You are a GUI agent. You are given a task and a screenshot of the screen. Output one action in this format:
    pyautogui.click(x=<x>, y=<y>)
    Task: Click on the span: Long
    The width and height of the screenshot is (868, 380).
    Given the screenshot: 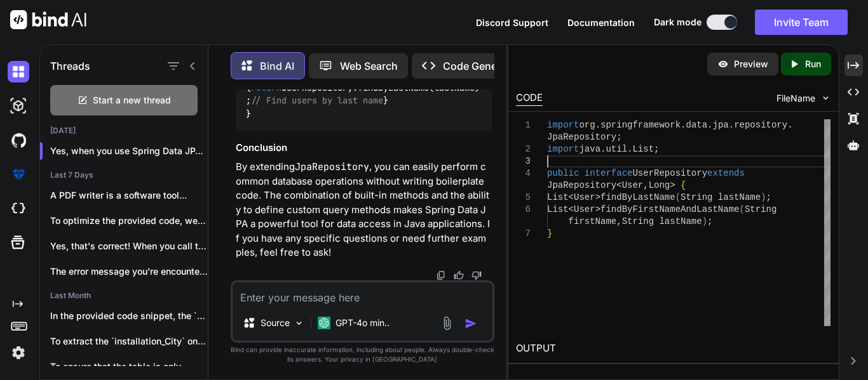 What is the action you would take?
    pyautogui.click(x=659, y=185)
    